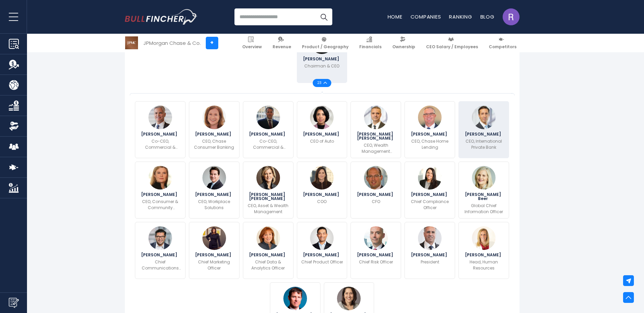 This screenshot has height=313, width=644. What do you see at coordinates (503, 47) in the screenshot?
I see `span: Competitors` at bounding box center [503, 47].